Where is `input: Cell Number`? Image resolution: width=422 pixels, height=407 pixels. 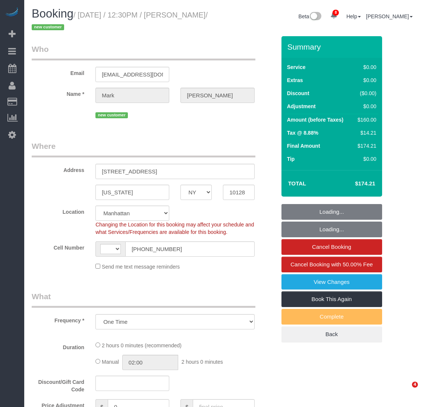
input: Cell Number is located at coordinates (190, 249).